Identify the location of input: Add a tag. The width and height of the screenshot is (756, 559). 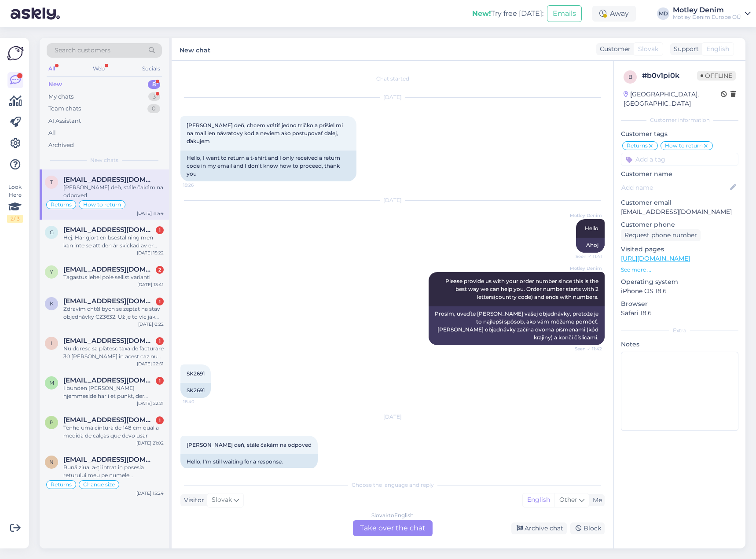
(680, 159).